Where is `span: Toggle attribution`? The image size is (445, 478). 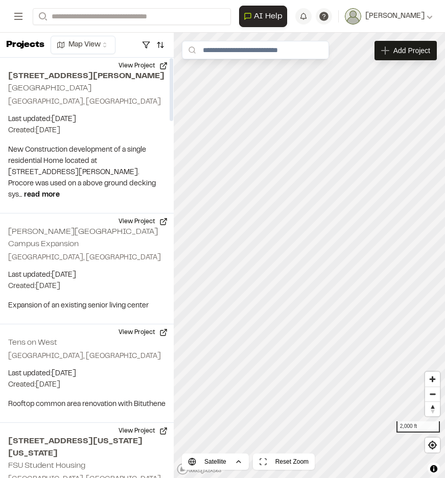 span: Toggle attribution is located at coordinates (434, 469).